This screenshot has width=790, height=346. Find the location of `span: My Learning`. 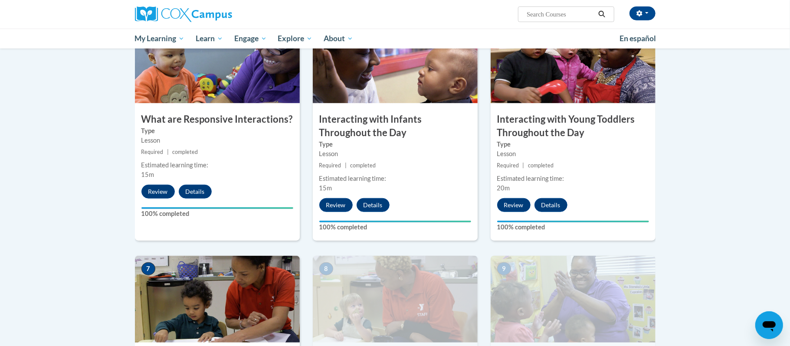

span: My Learning is located at coordinates (159, 39).